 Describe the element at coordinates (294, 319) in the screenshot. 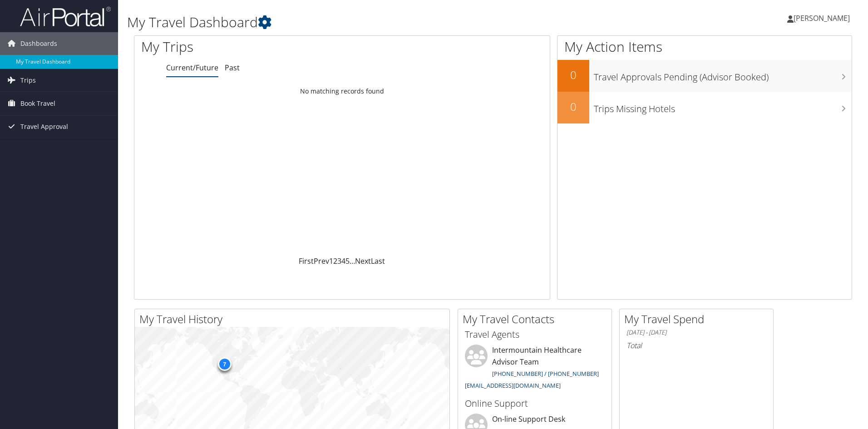

I see `h2: My Travel History` at that location.